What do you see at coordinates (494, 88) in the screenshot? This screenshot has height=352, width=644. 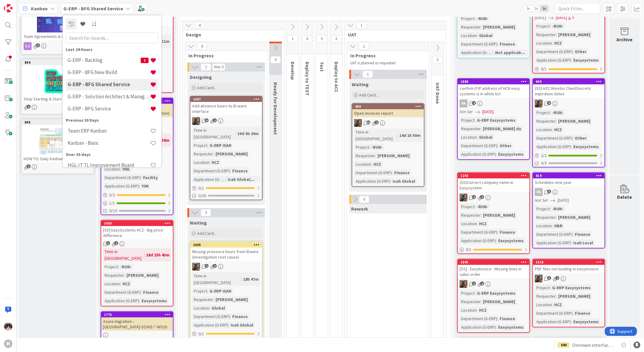 I see `div: 1888confirm If IP address of HCN easy systems is in white list` at bounding box center [494, 88].